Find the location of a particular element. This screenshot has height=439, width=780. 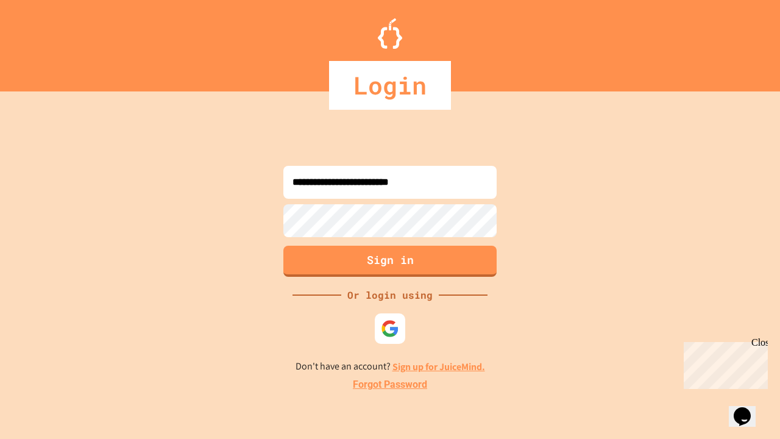

a: Sign up for JuiceMind. is located at coordinates (439, 366).